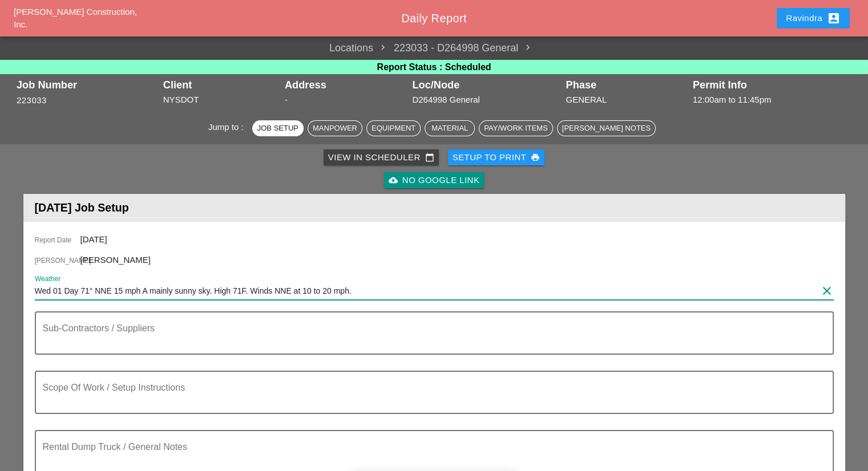 This screenshot has width=868, height=471. Describe the element at coordinates (813, 18) in the screenshot. I see `div: Ravindra` at that location.